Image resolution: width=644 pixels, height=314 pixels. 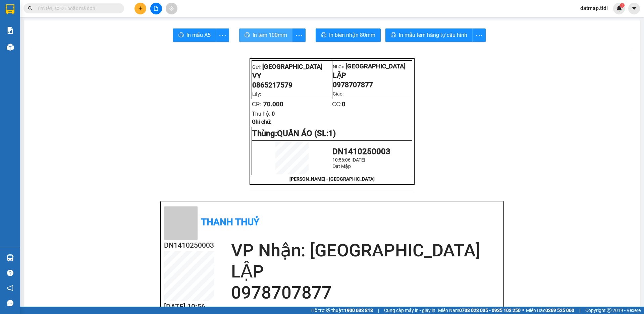 I want to click on span: notification, so click(x=10, y=288).